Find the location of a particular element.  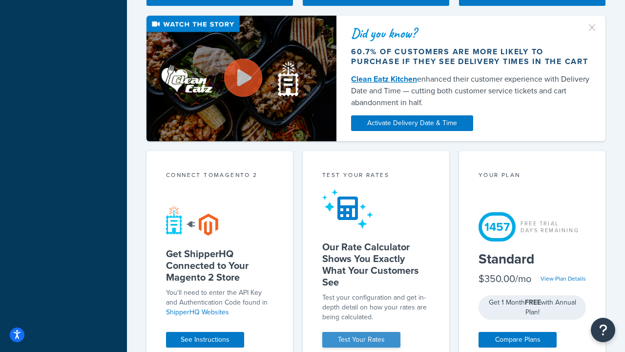

img: connect-shq-magento-24cdf84b.svg is located at coordinates (192, 220).